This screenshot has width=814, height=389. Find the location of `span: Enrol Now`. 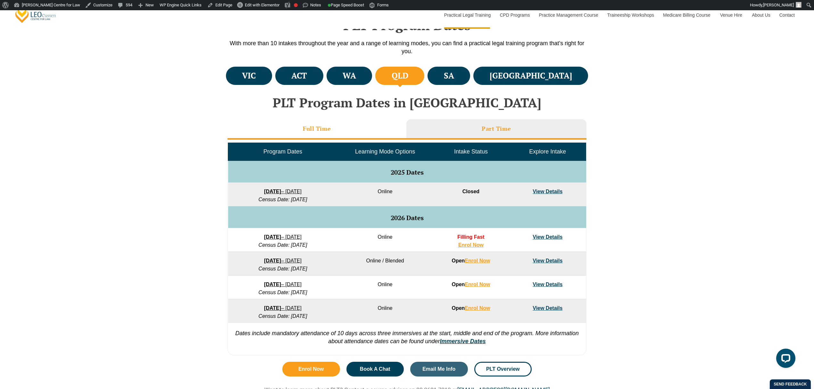

span: Enrol Now is located at coordinates (311, 369).